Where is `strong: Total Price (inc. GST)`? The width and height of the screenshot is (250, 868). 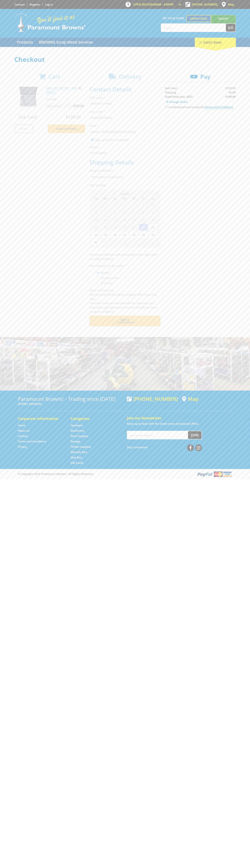 strong: Total Price (inc. GST) is located at coordinates (178, 97).